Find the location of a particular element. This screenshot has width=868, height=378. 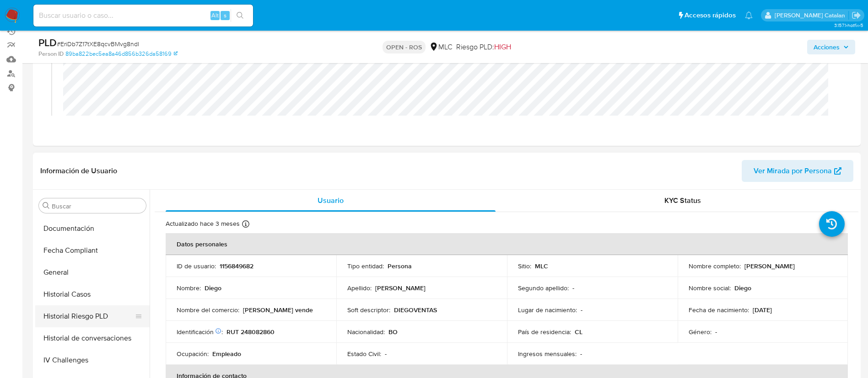

span: Usuario is located at coordinates (331, 200).